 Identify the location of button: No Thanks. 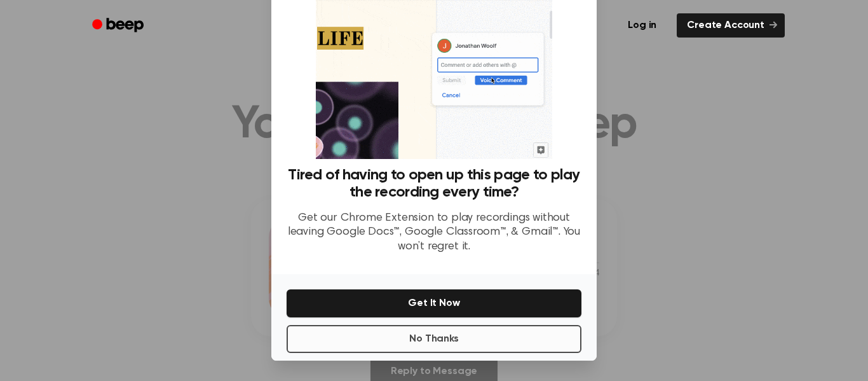
(434, 339).